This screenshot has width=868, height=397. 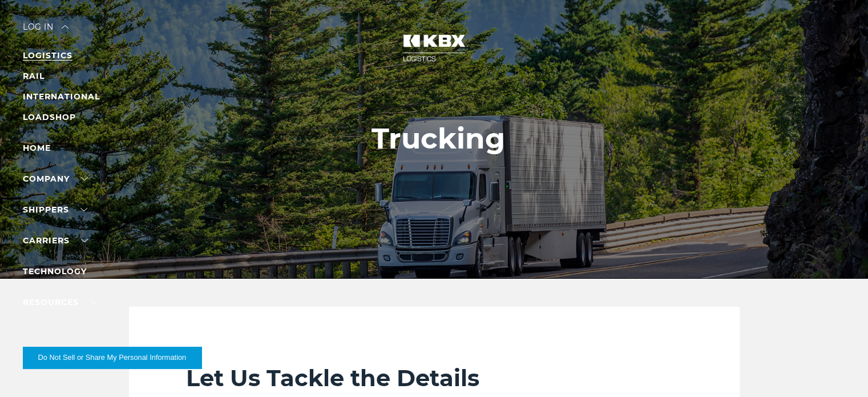 I want to click on h2: Let Us Tackle the Details, so click(x=434, y=378).